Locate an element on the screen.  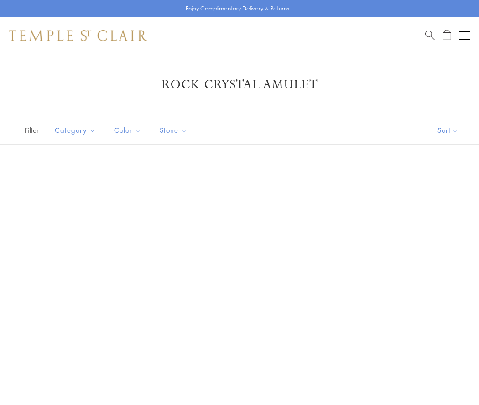
button: Color is located at coordinates (128, 130).